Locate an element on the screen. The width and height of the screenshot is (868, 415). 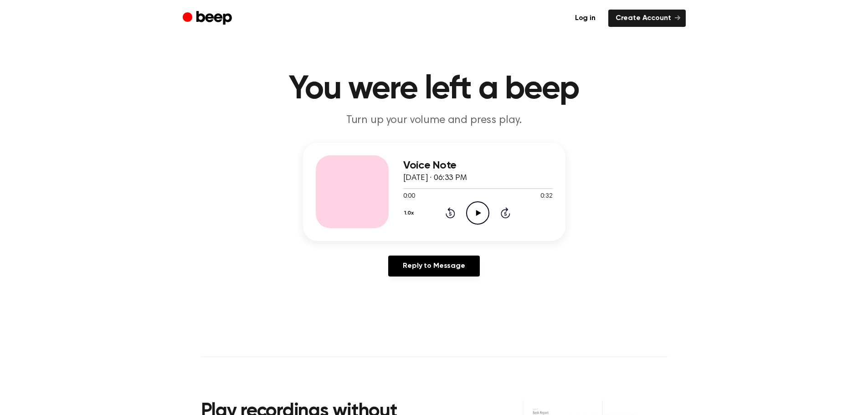
a: Reply to Message is located at coordinates (434, 266).